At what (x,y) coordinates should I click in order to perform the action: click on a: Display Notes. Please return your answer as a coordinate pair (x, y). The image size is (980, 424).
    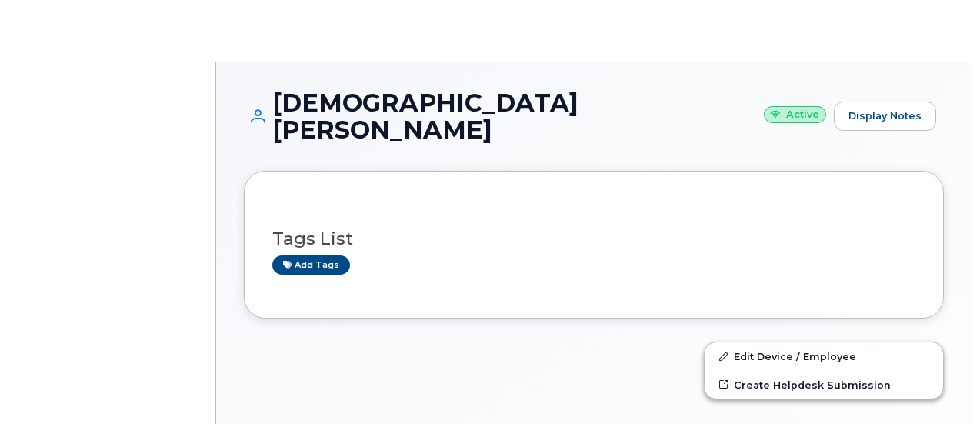
    Looking at the image, I should click on (884, 117).